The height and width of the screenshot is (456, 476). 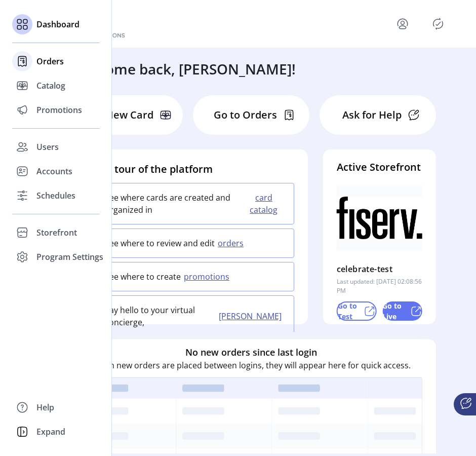 What do you see at coordinates (51, 432) in the screenshot?
I see `span: Expand` at bounding box center [51, 432].